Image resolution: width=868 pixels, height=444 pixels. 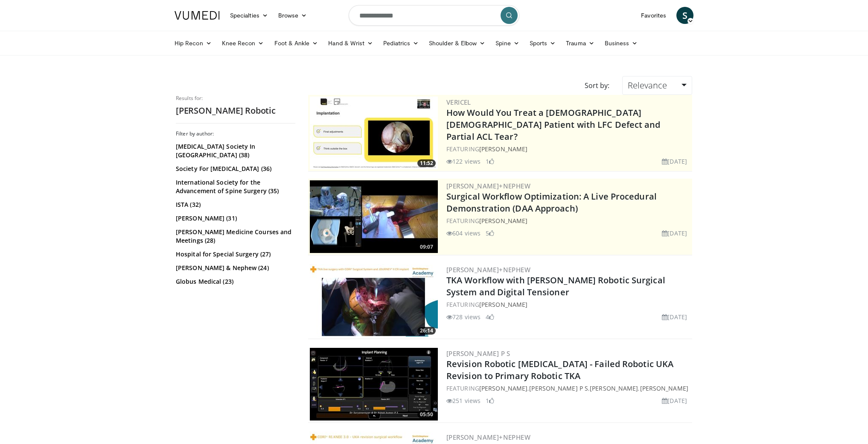 I want to click on h3: Filter by author:, so click(x=236, y=134).